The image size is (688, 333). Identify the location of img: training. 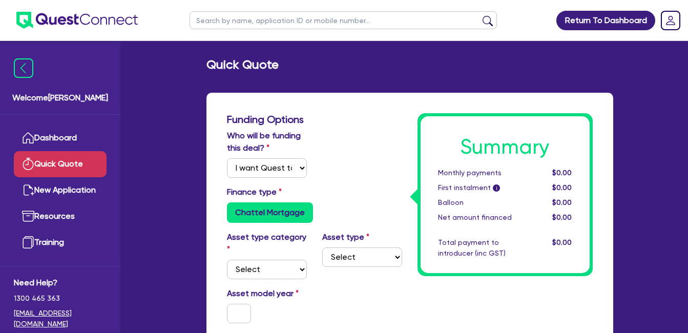
(28, 242).